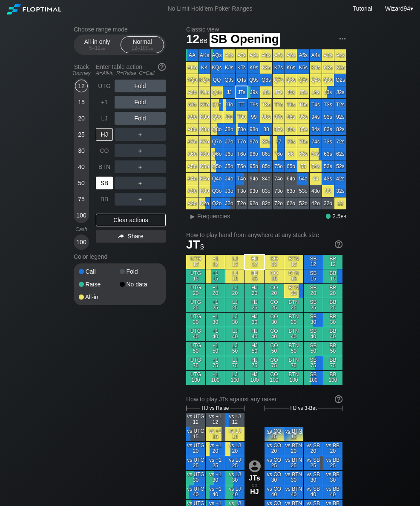 Image resolution: width=420 pixels, height=506 pixels. I want to click on div: J2s, so click(341, 92).